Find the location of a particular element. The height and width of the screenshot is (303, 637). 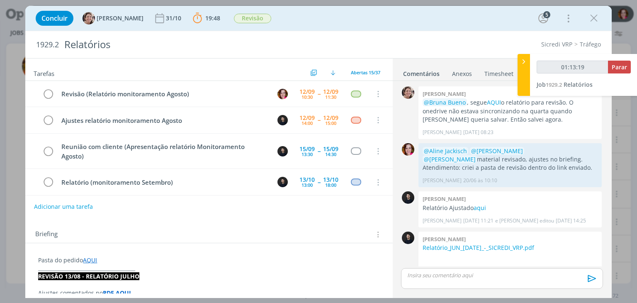

div: Revisão (Relatório monitoramento Agosto) is located at coordinates (163, 94).